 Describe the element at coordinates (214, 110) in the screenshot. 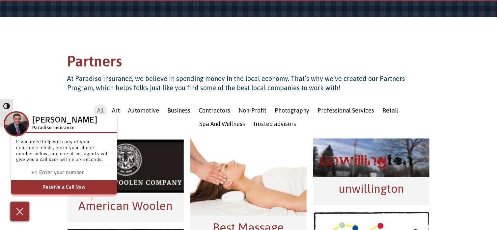

I see `span: Contractors` at that location.